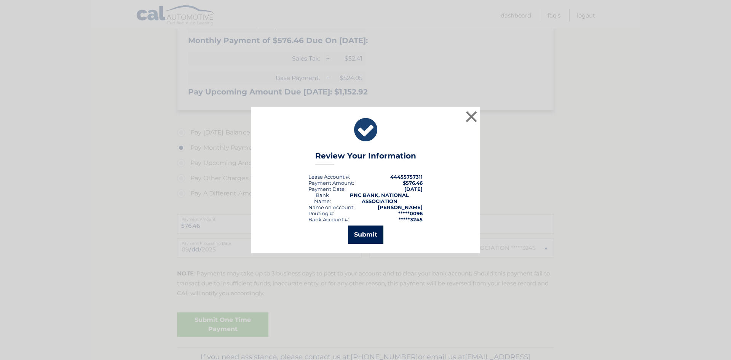 This screenshot has height=360, width=731. I want to click on button: Submit, so click(365, 235).